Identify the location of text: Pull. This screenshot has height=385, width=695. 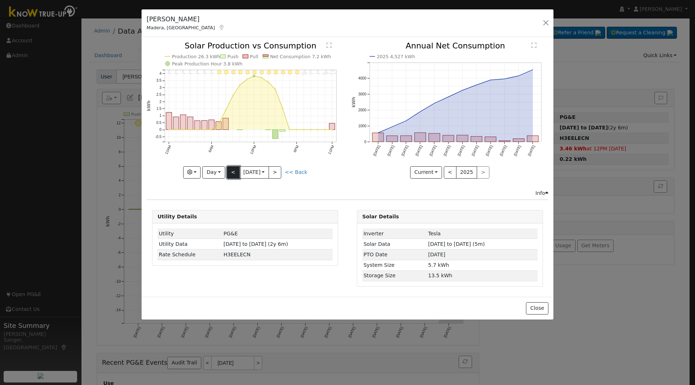
(254, 56).